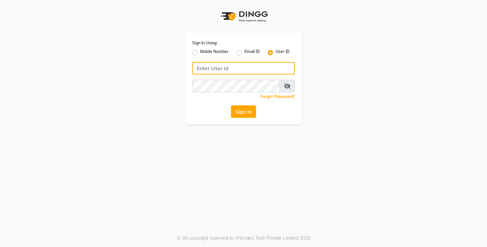  What do you see at coordinates (244, 112) in the screenshot?
I see `button: Sign In` at bounding box center [244, 112].